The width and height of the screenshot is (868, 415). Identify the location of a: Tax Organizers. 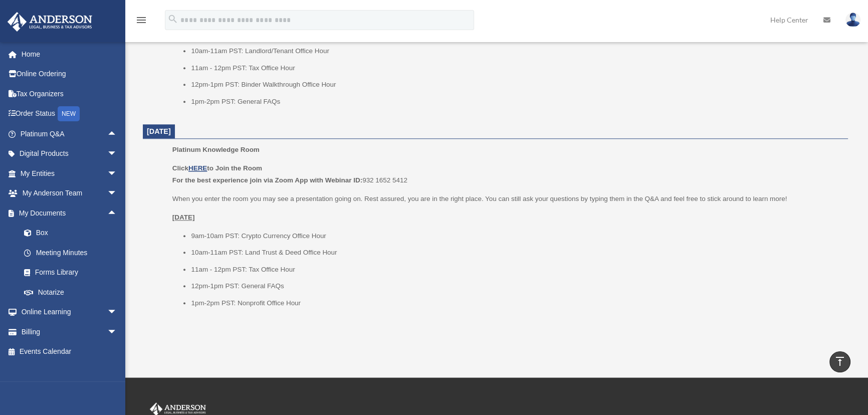
(70, 94).